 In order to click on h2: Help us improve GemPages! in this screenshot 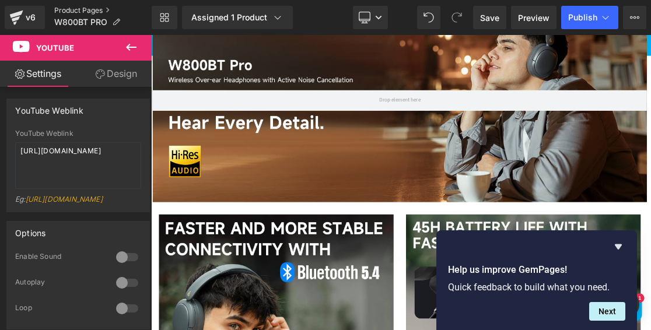, I will do `click(537, 270)`.